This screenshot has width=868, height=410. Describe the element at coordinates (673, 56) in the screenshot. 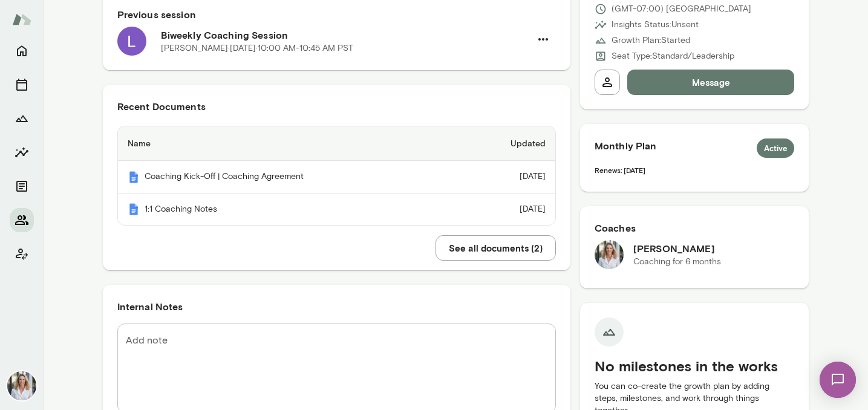

I see `p: Seat Type: Standard/Leadership` at that location.